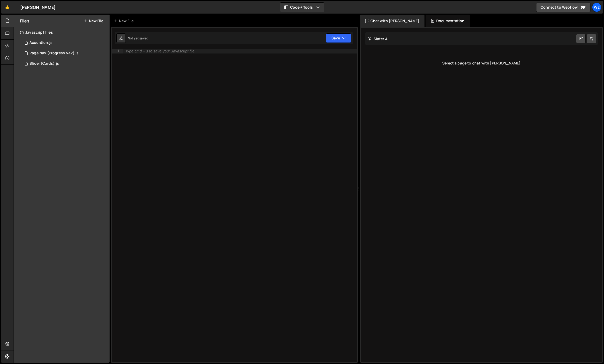 The width and height of the screenshot is (604, 364). I want to click on button: Save, so click(338, 38).